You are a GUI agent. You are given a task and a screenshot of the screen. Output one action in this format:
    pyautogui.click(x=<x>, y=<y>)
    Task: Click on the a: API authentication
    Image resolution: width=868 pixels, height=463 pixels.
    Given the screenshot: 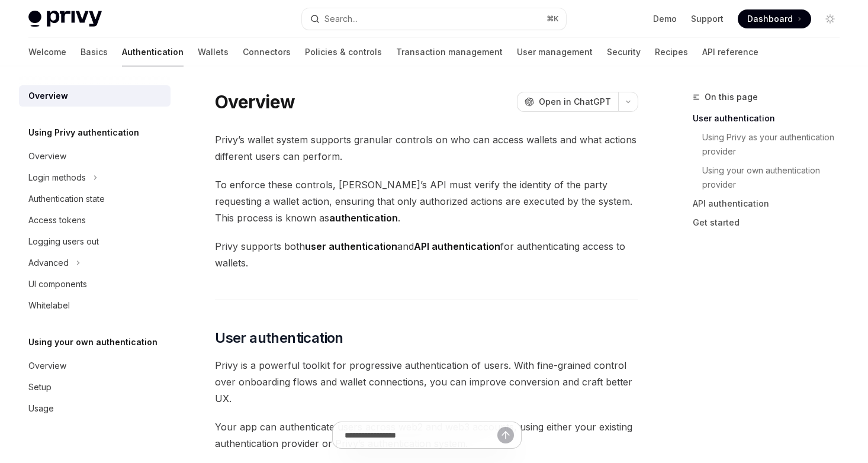 What is the action you would take?
    pyautogui.click(x=771, y=204)
    